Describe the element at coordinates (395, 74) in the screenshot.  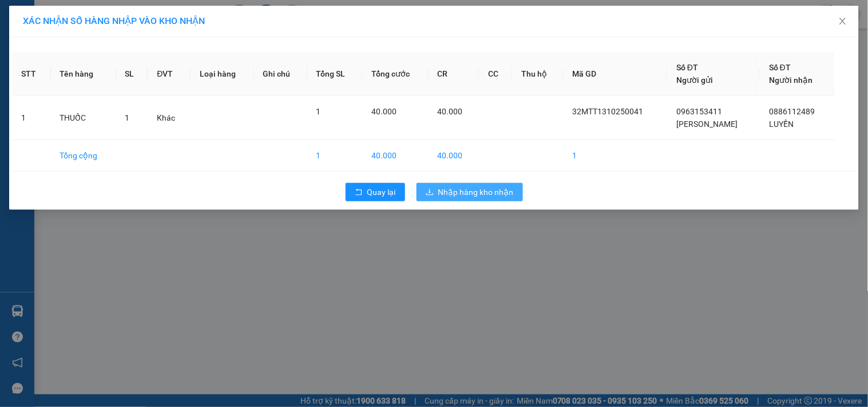
I see `th: Tổng cước` at that location.